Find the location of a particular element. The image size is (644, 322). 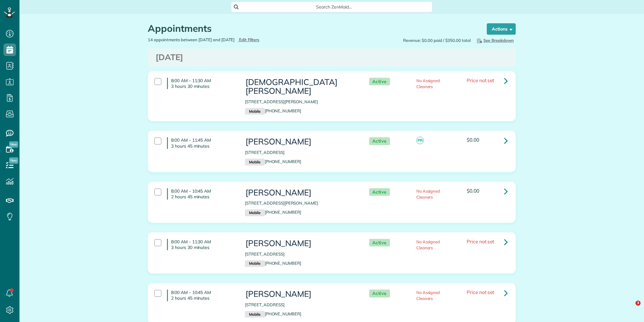

span: 3 is located at coordinates (638, 303).